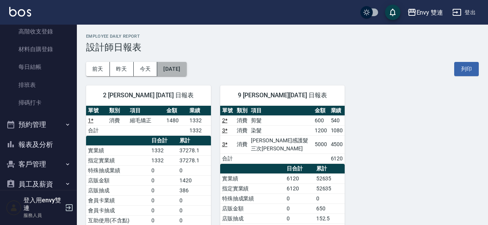 This screenshot has height=225, width=488. Describe the element at coordinates (38, 49) in the screenshot. I see `a: 材料自購登錄` at that location.